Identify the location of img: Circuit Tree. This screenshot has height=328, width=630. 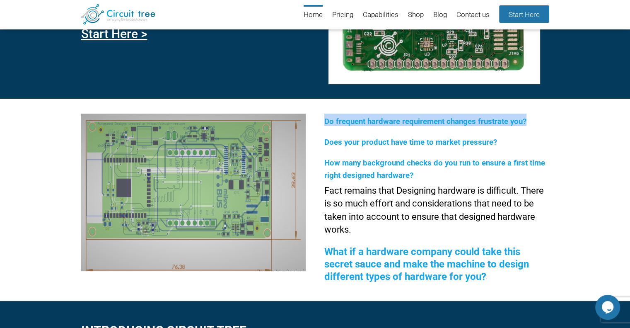
(118, 14).